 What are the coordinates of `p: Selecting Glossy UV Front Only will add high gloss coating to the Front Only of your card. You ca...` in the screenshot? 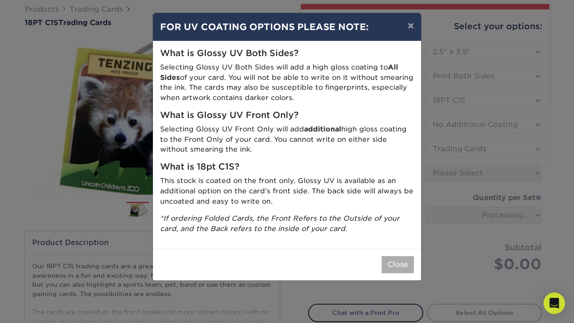 It's located at (287, 139).